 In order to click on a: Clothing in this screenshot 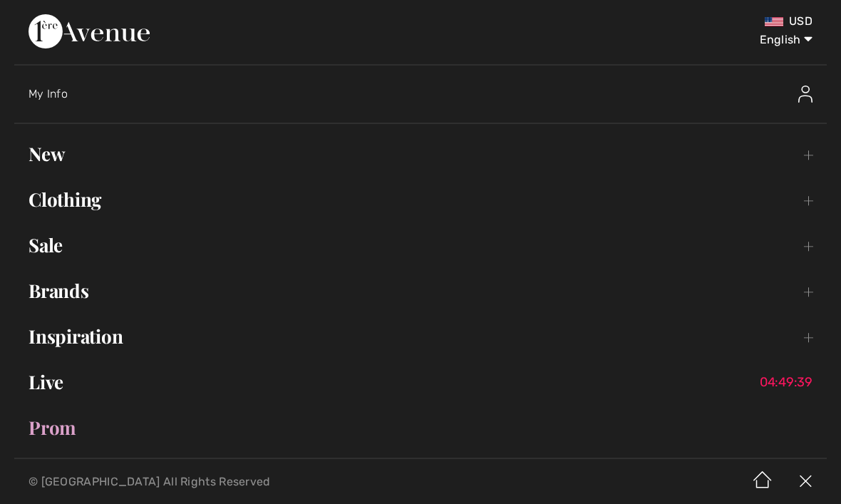, I will do `click(420, 199)`.